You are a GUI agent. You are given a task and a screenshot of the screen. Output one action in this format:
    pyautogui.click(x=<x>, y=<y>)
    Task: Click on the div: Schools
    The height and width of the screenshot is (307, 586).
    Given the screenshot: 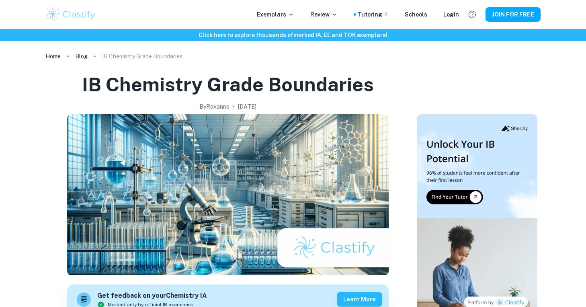 What is the action you would take?
    pyautogui.click(x=416, y=14)
    